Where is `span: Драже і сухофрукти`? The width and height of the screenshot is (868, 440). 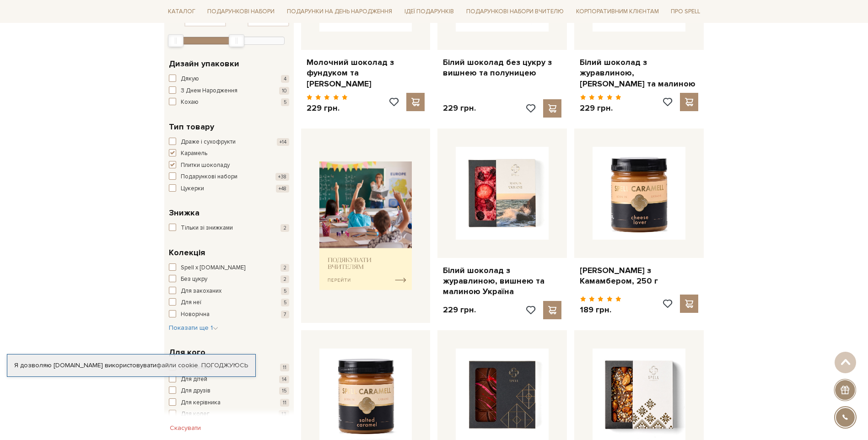 span: Драже і сухофрукти is located at coordinates (208, 142).